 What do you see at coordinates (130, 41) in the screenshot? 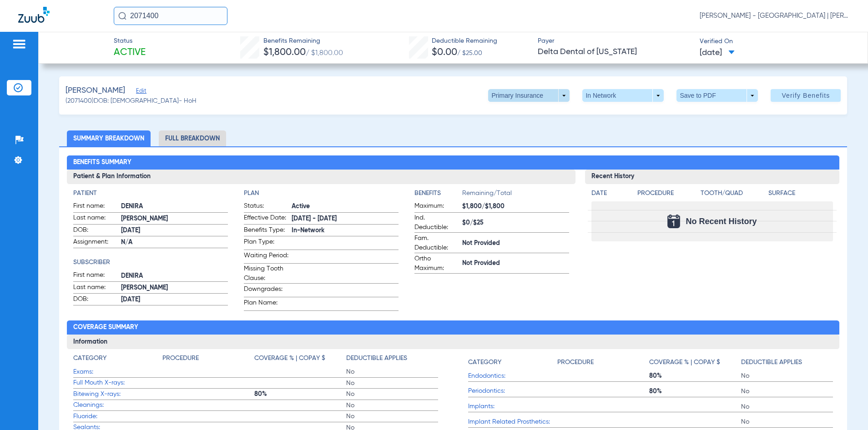
I see `span: Status` at bounding box center [130, 41].